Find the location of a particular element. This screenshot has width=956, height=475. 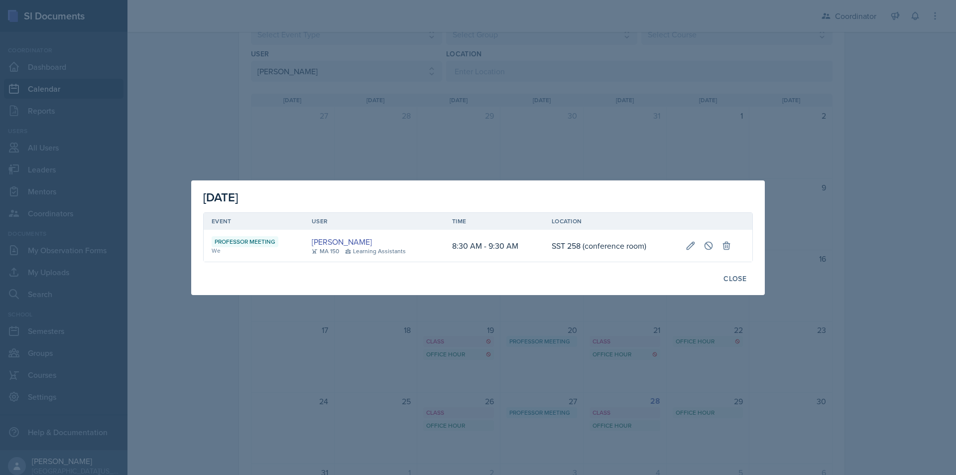

td: SST 258 (conference room) is located at coordinates (611, 246).